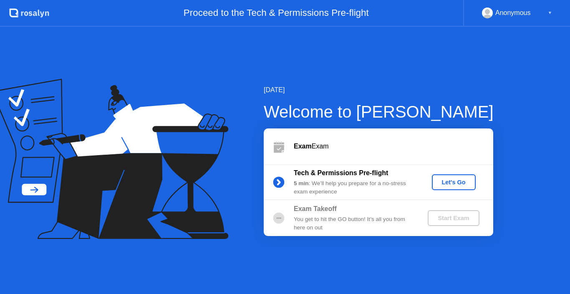 The height and width of the screenshot is (294, 570). What do you see at coordinates (315, 209) in the screenshot?
I see `b: Exam Takeoff` at bounding box center [315, 209].